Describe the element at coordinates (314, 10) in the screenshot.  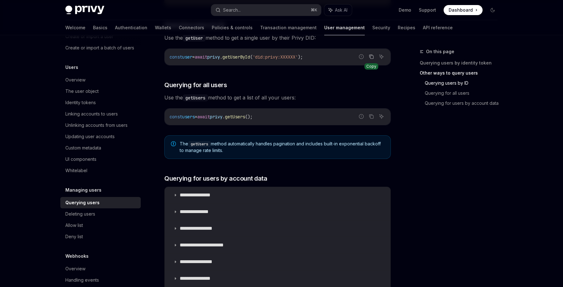
I see `span: ⌘ K` at that location.